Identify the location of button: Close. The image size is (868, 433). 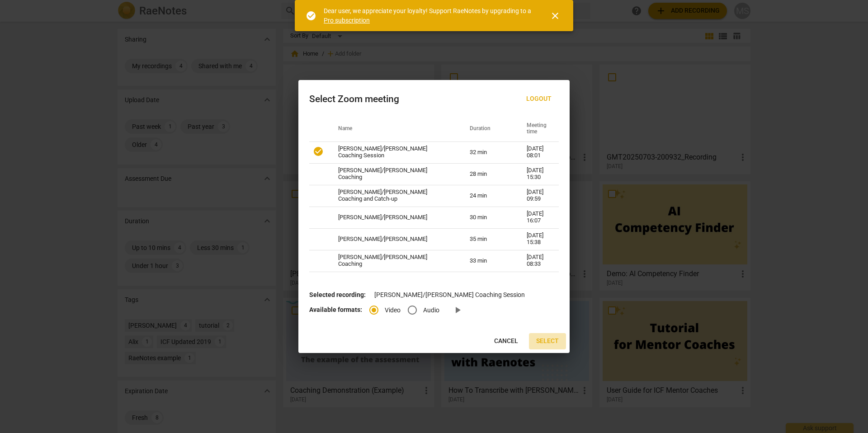
(556, 16).